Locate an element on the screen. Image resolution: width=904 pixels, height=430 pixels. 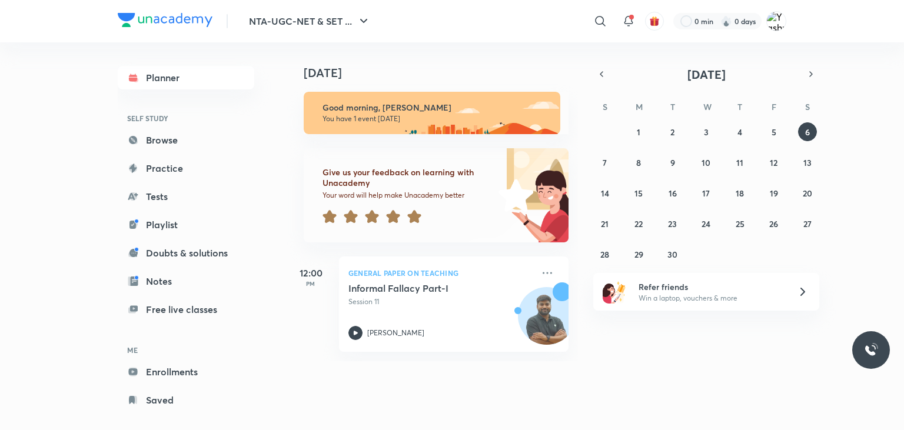
abbr: September 5, 2025 is located at coordinates (774, 132).